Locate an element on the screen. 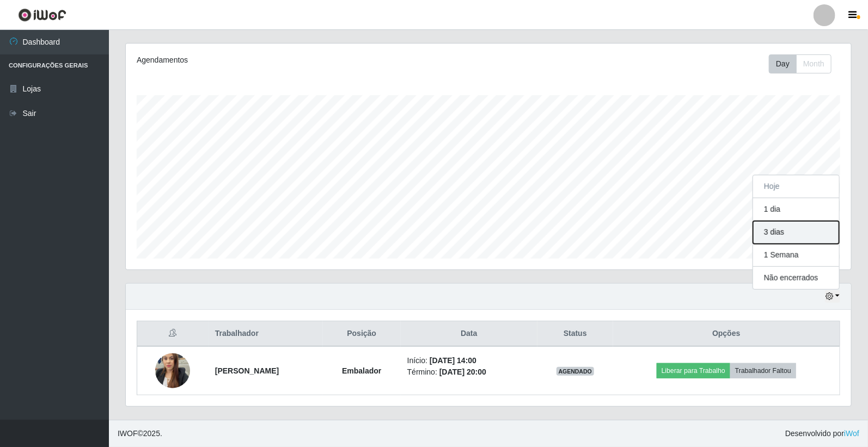 The height and width of the screenshot is (447, 868). span: © 2025 . is located at coordinates (140, 433).